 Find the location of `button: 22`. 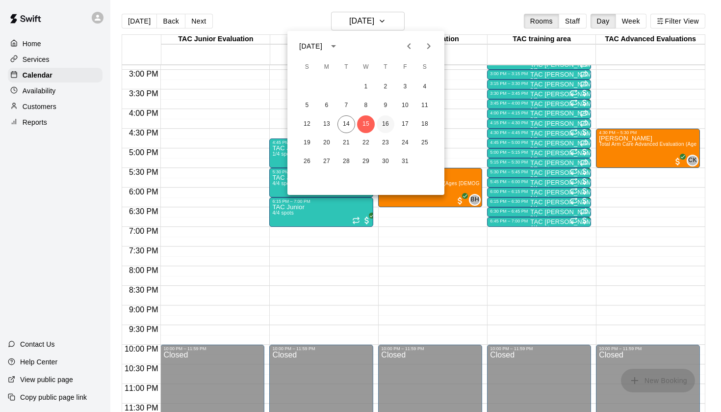

button: 22 is located at coordinates (366, 143).